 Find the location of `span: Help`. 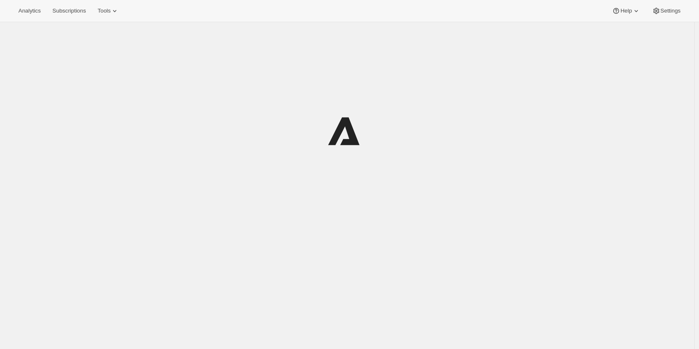

span: Help is located at coordinates (626, 11).